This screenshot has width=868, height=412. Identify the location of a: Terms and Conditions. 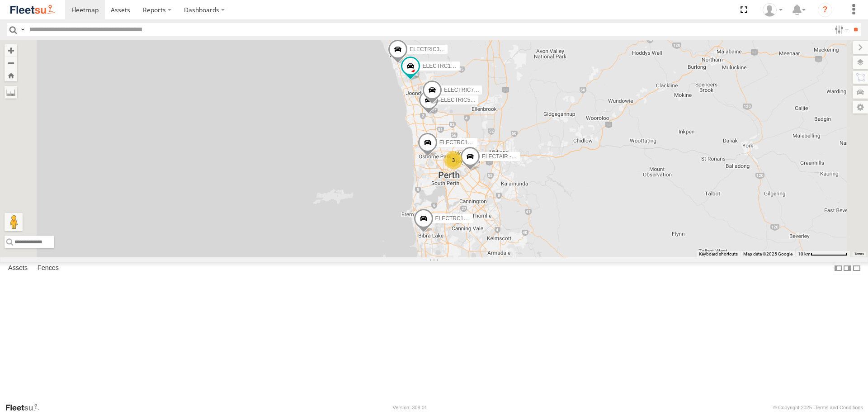
(839, 407).